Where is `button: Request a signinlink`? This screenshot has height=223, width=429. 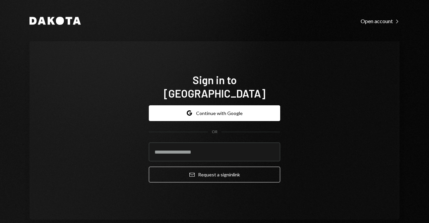
button: Request a signinlink is located at coordinates (215, 174).